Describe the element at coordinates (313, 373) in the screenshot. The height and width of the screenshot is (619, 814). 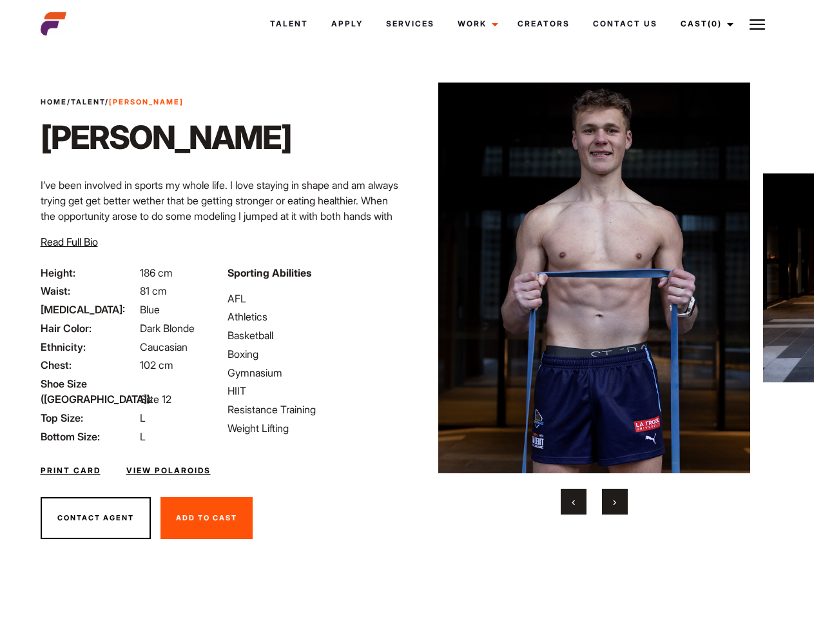
I see `li: Gymnasium` at that location.